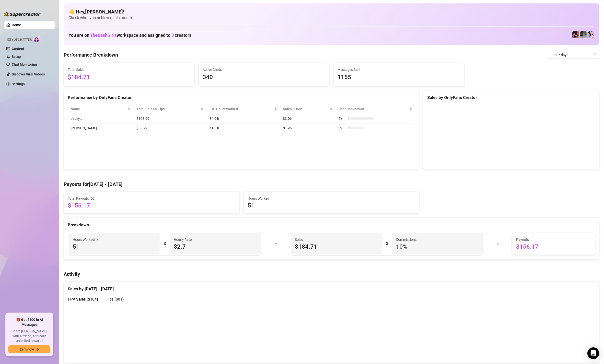 The width and height of the screenshot is (604, 364). Describe the element at coordinates (573, 55) in the screenshot. I see `span: Last 7 days` at that location.